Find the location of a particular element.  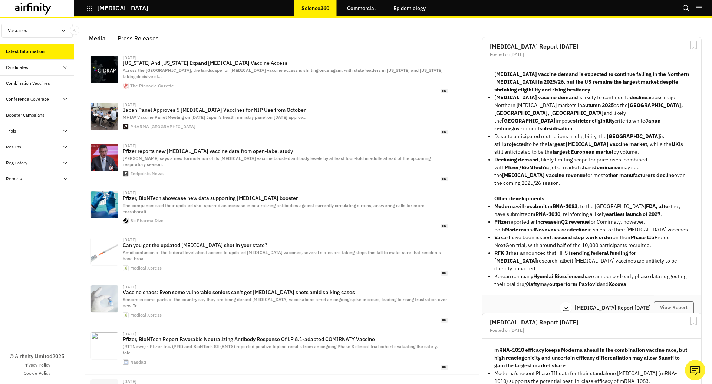

strong: Pfizer/BioNTech’s is located at coordinates (526, 168).